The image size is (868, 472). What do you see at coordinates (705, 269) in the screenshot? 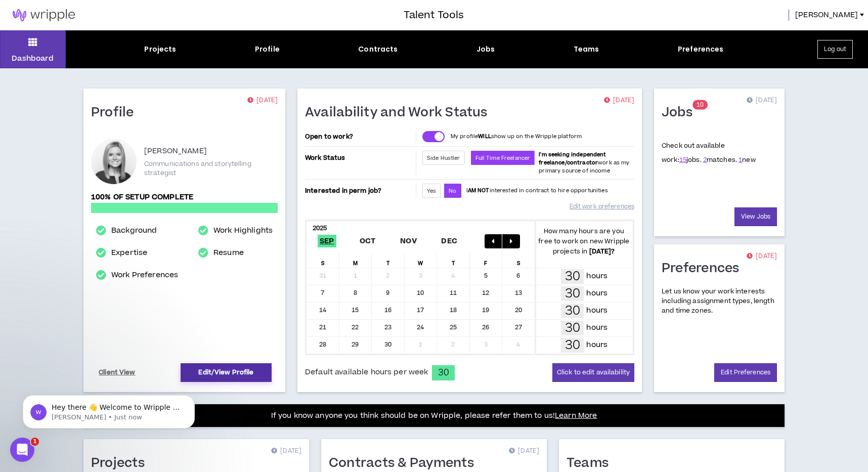
I see `h1: Preferences` at bounding box center [705, 269].